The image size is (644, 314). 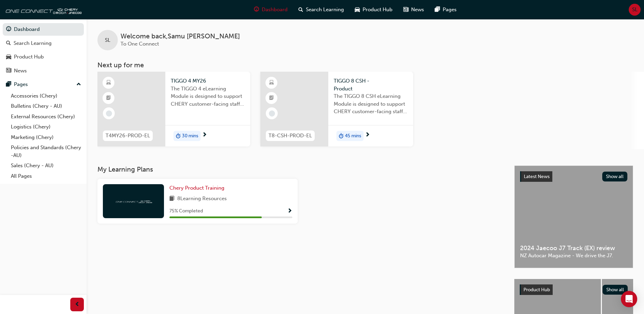 I want to click on a: News, so click(x=43, y=71).